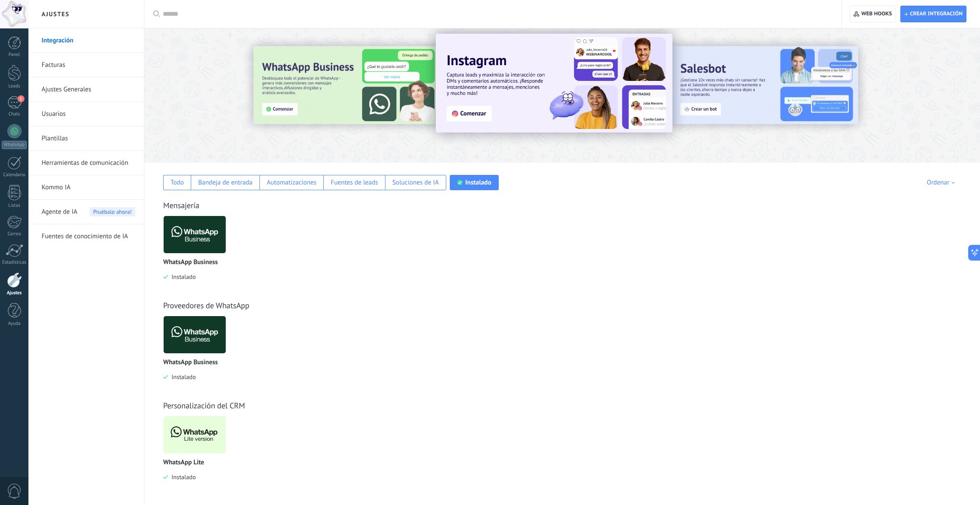  Describe the element at coordinates (937, 14) in the screenshot. I see `span: Crear integración` at that location.